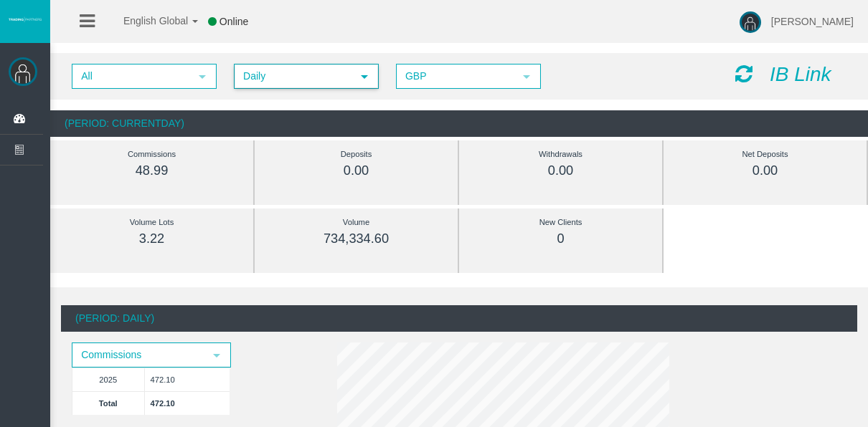 This screenshot has height=427, width=868. What do you see at coordinates (293, 76) in the screenshot?
I see `span: Daily` at bounding box center [293, 76].